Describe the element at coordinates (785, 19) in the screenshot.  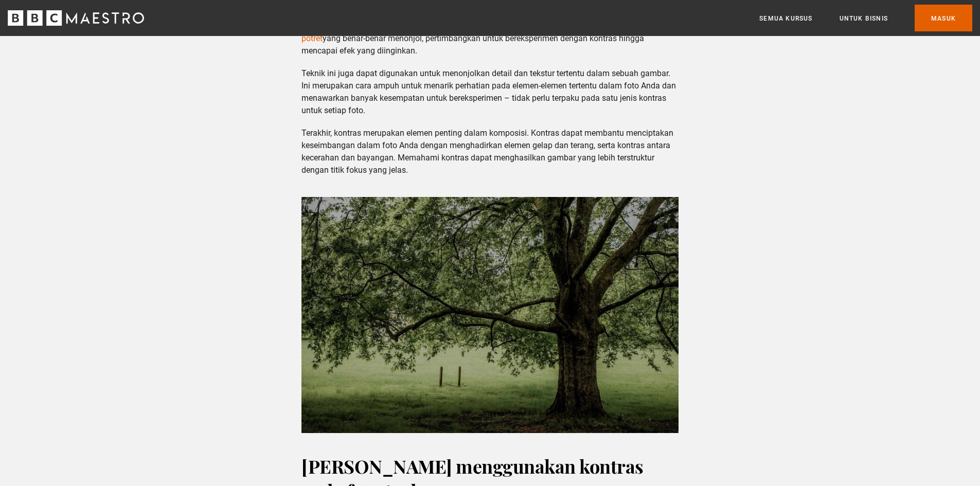
I see `a: Semua Kursus` at that location.